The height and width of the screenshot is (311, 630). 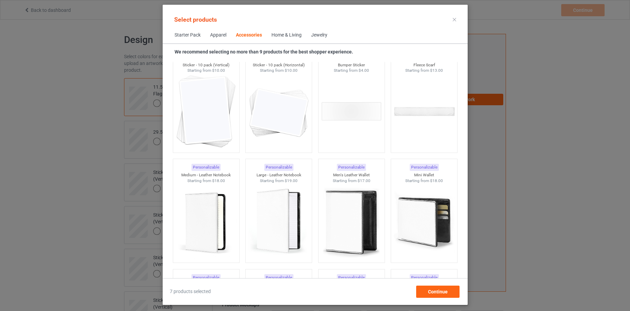 I want to click on span: $17.00, so click(x=363, y=181).